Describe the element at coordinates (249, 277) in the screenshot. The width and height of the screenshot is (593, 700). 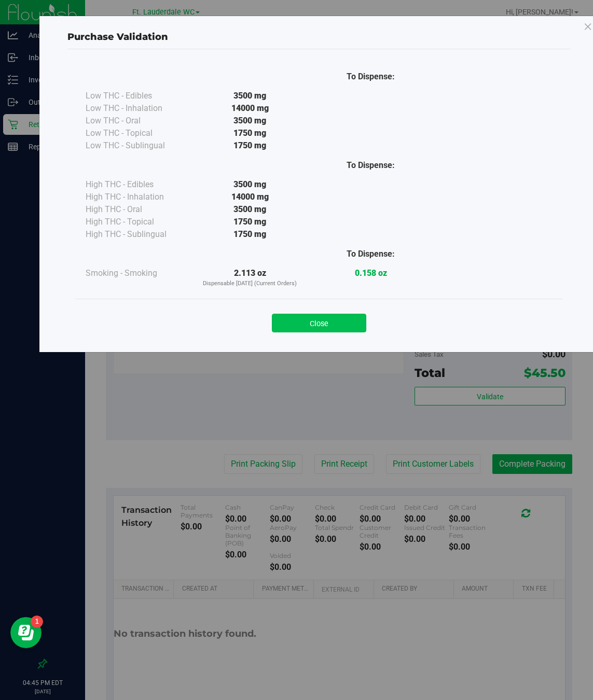
I see `div: 2.113 oz` at that location.